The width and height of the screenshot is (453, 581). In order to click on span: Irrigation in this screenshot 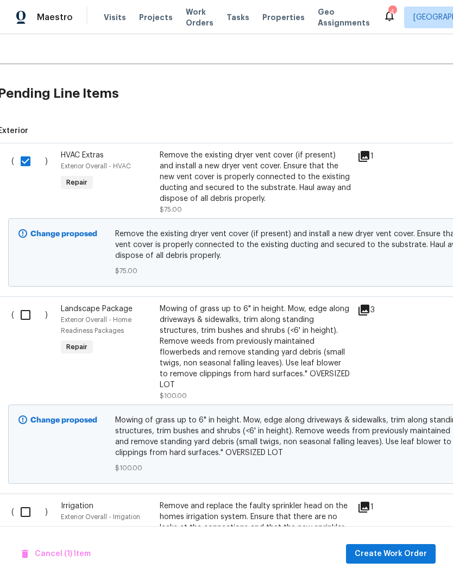, I will do `click(77, 506)`.